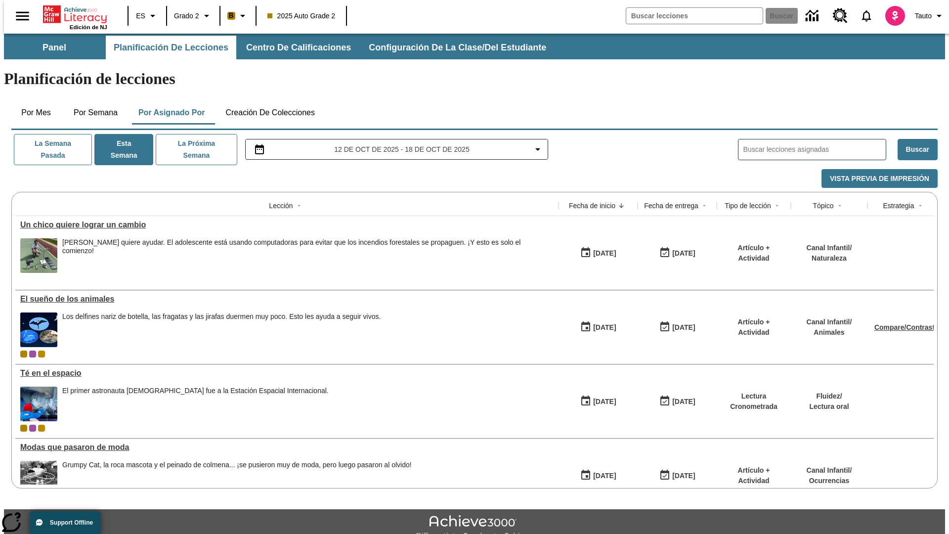 This screenshot has width=949, height=534. I want to click on button: 06/30/26: Último día en que podrá accederse la lección, so click(677, 475).